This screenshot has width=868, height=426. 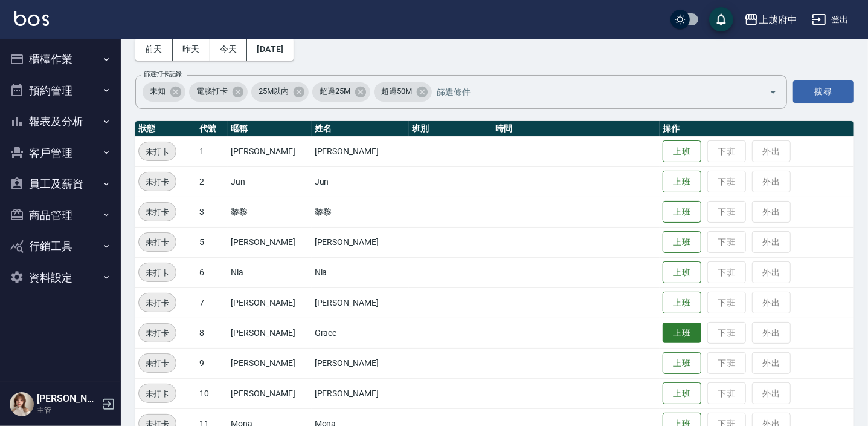 I want to click on div: 25M以內, so click(x=280, y=92).